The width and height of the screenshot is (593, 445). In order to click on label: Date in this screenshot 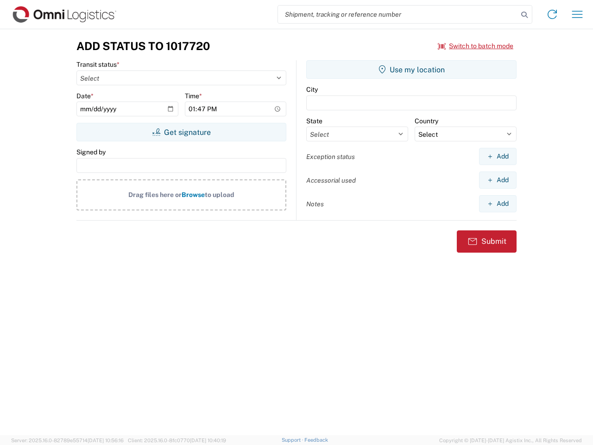, I will do `click(85, 96)`.